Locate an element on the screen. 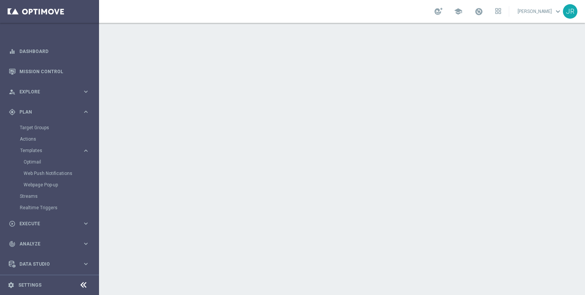 The width and height of the screenshot is (585, 295). div: play_circle_outline Execute keyboard_arrow_right is located at coordinates (49, 224).